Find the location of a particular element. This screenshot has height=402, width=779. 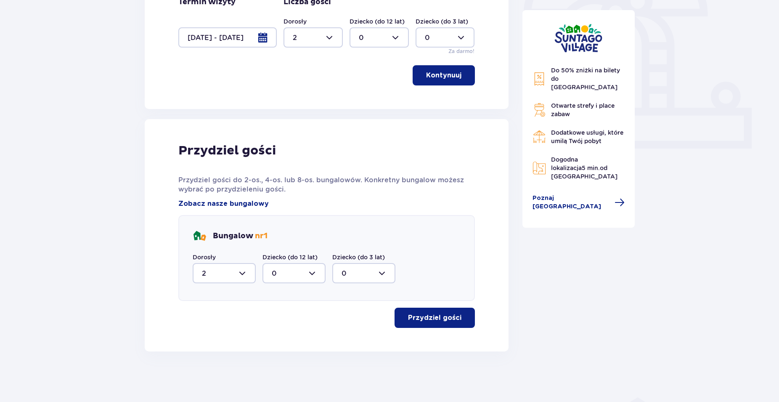

span: Zobacz nasze bungalowy is located at coordinates (223, 203).